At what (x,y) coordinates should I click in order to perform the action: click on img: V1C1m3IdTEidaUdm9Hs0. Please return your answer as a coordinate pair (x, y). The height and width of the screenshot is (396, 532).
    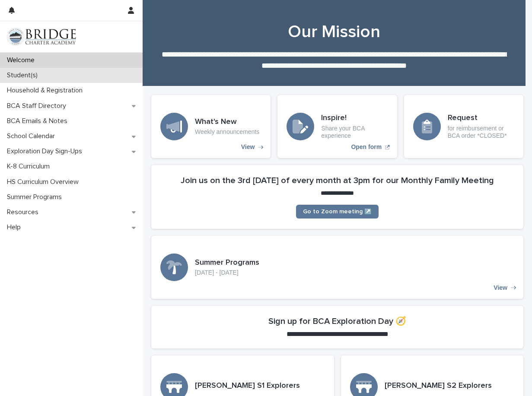
    Looking at the image, I should click on (41, 37).